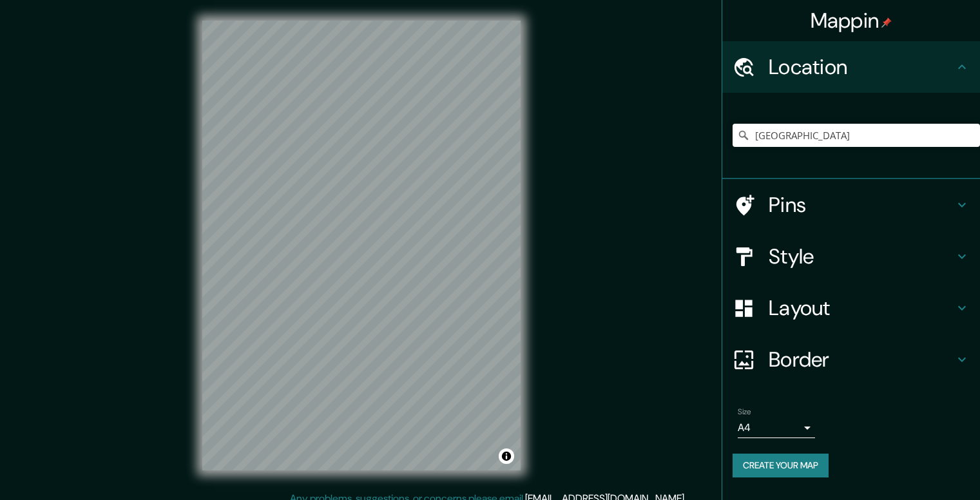  Describe the element at coordinates (862, 308) in the screenshot. I see `h4: Layout` at that location.